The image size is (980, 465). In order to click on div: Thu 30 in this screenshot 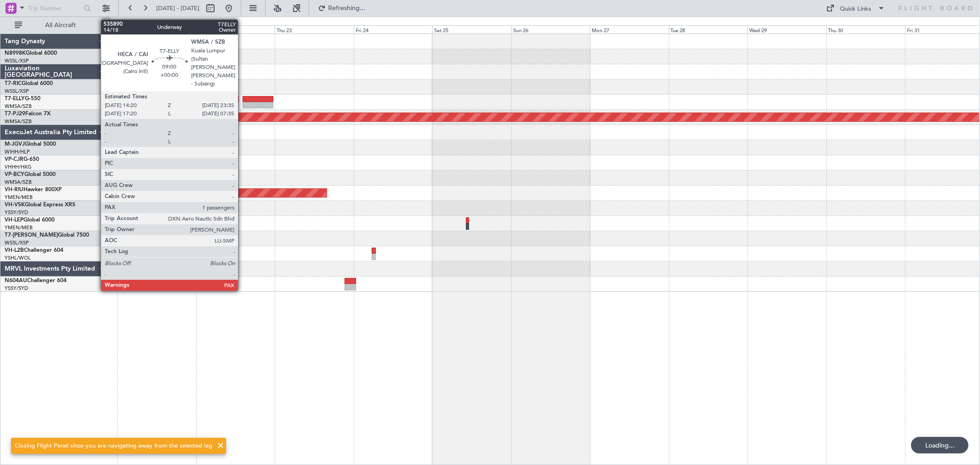, I will do `click(866, 29)`.